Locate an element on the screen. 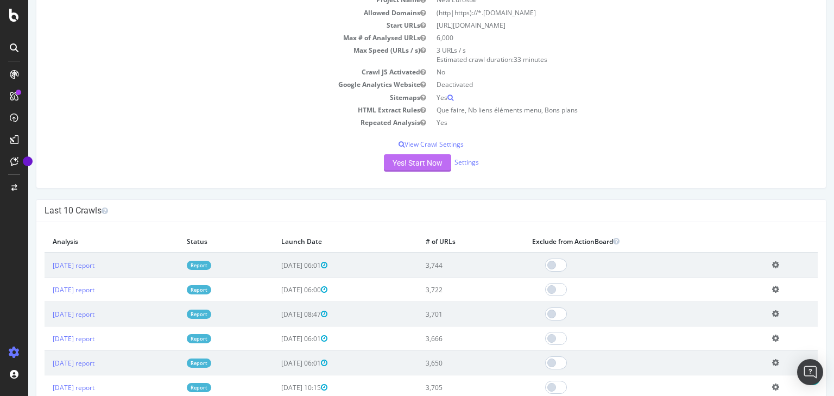  td: Google Analytics Website is located at coordinates (210, 84).